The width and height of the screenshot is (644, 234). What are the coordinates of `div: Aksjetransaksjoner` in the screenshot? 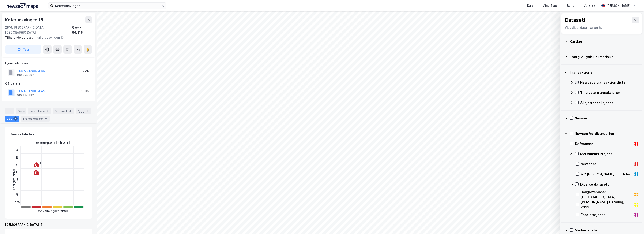 It's located at (610, 103).